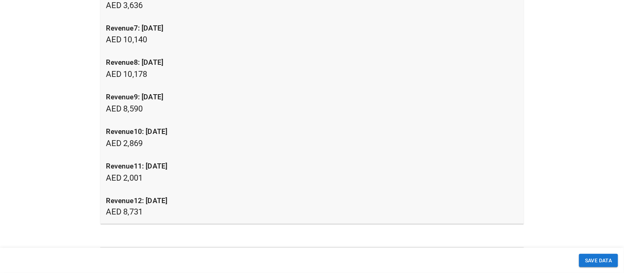  I want to click on p: AED 10,140, so click(312, 35).